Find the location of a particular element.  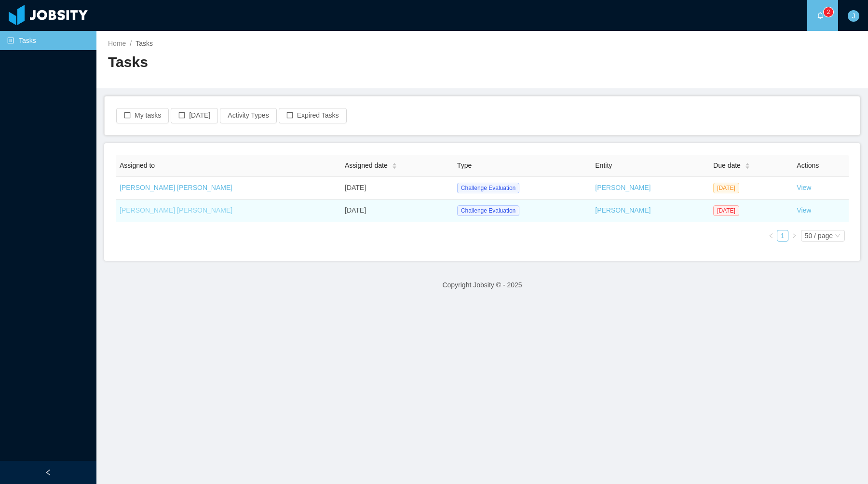

div: 50 / page is located at coordinates (819, 236).